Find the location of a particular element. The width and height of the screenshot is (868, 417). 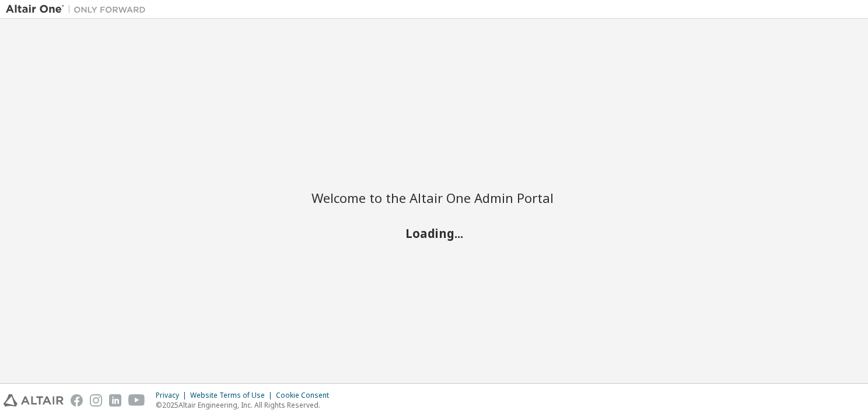

img: linkedin.svg is located at coordinates (115, 400).